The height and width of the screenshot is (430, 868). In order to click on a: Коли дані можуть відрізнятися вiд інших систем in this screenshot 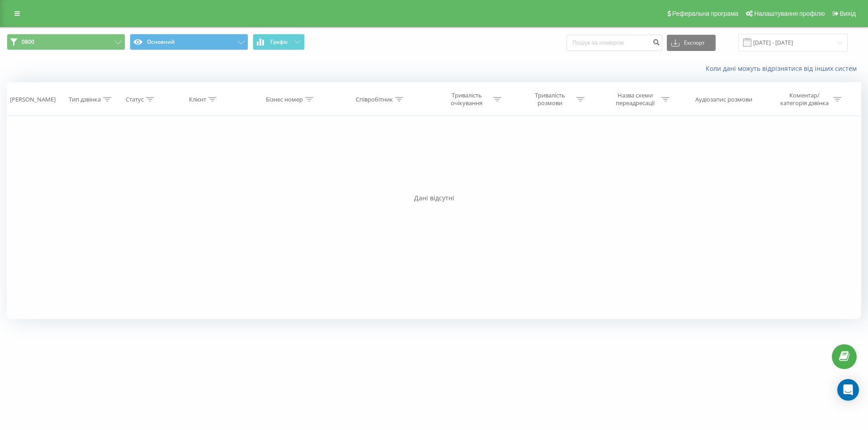, I will do `click(783, 68)`.